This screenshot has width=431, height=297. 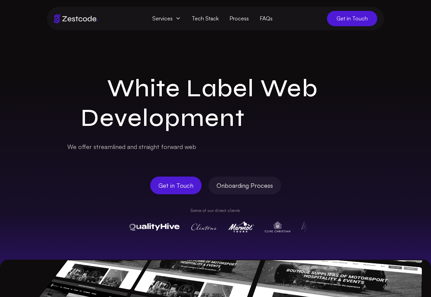 What do you see at coordinates (172, 147) in the screenshot?
I see `span: forward` at bounding box center [172, 147].